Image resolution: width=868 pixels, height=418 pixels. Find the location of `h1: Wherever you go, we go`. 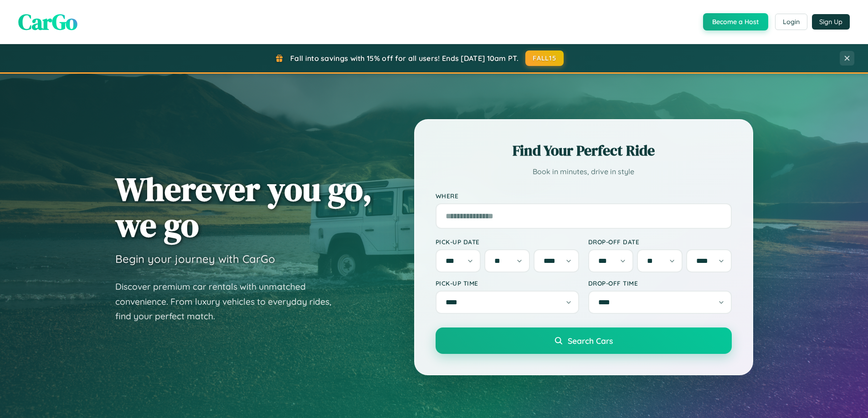

h1: Wherever you go, we go is located at coordinates (243, 207).